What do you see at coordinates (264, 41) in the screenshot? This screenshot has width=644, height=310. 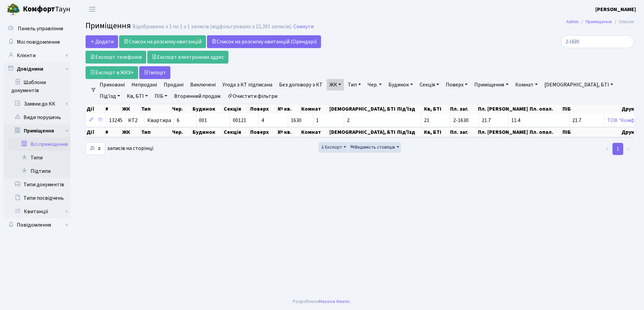 I see `a: Список на розсилку квитанцій (Орендарі)` at bounding box center [264, 41].